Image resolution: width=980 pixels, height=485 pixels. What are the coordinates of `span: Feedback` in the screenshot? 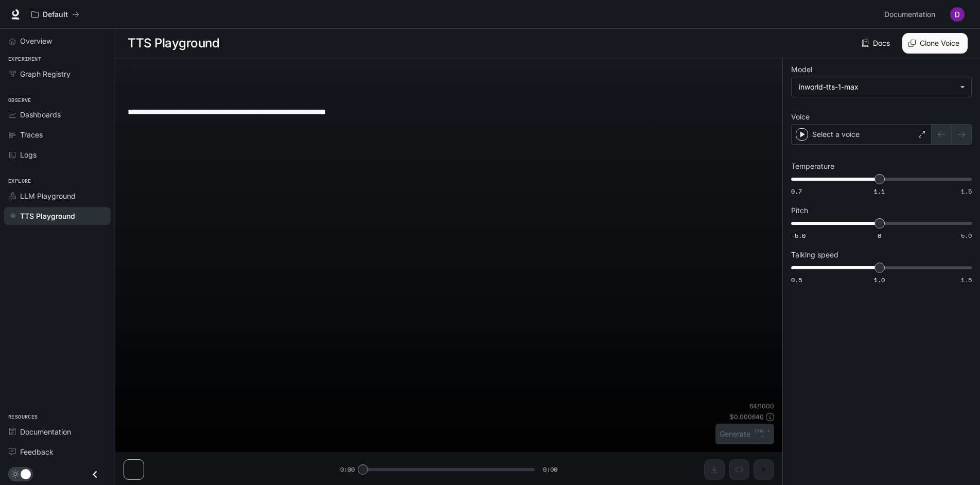 It's located at (37, 452).